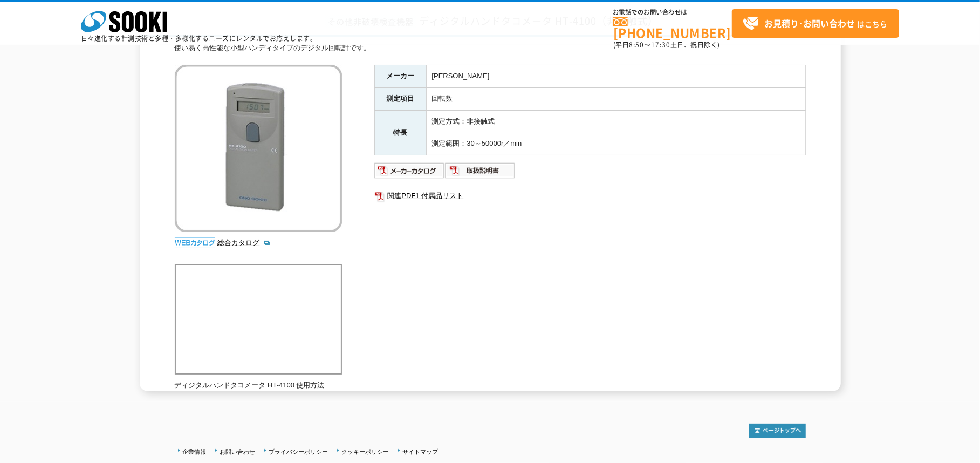 Image resolution: width=980 pixels, height=463 pixels. What do you see at coordinates (258, 148) in the screenshot?
I see `img: ディジタルハンドタコメータ HT-4100（非接触式）` at bounding box center [258, 148].